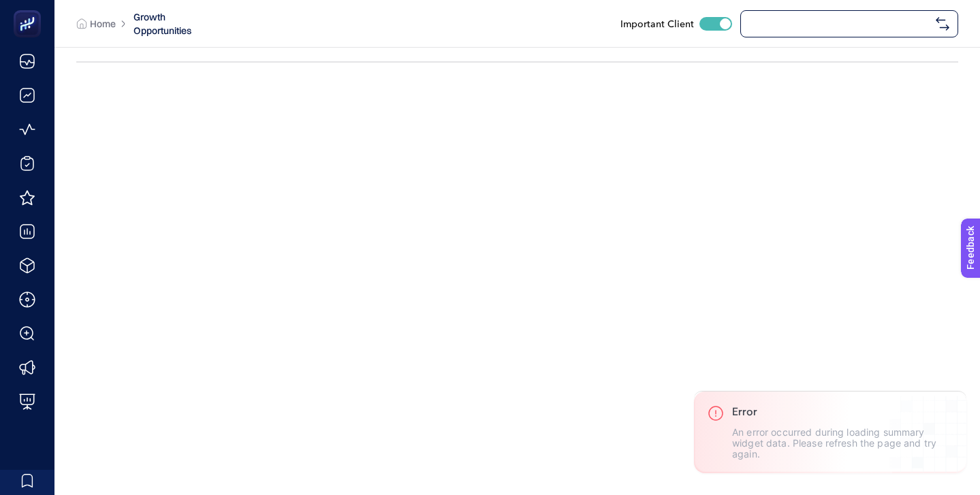 The width and height of the screenshot is (980, 495). I want to click on span: Home, so click(102, 24).